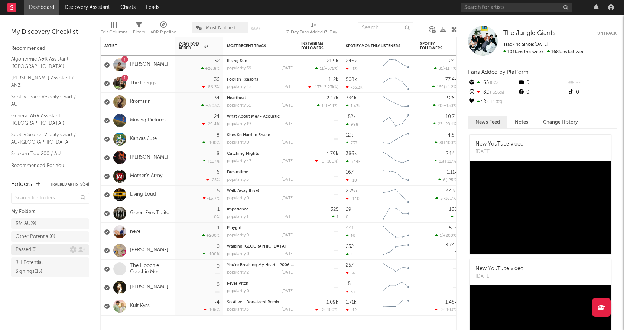 Image resolution: width=624 pixels, height=330 pixels. What do you see at coordinates (255, 29) in the screenshot?
I see `button: Save` at bounding box center [255, 29].